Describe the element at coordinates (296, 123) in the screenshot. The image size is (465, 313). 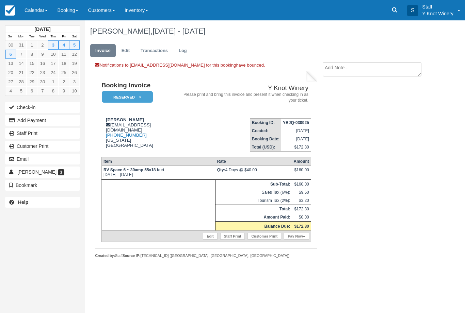
I see `strong: YBJQ-030925` at that location.